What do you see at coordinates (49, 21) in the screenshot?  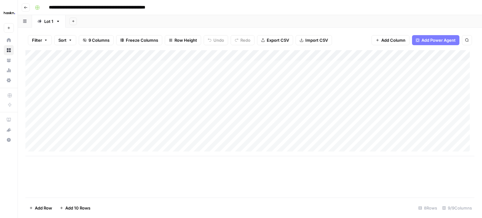 I see `div: Lot 1` at bounding box center [49, 21].